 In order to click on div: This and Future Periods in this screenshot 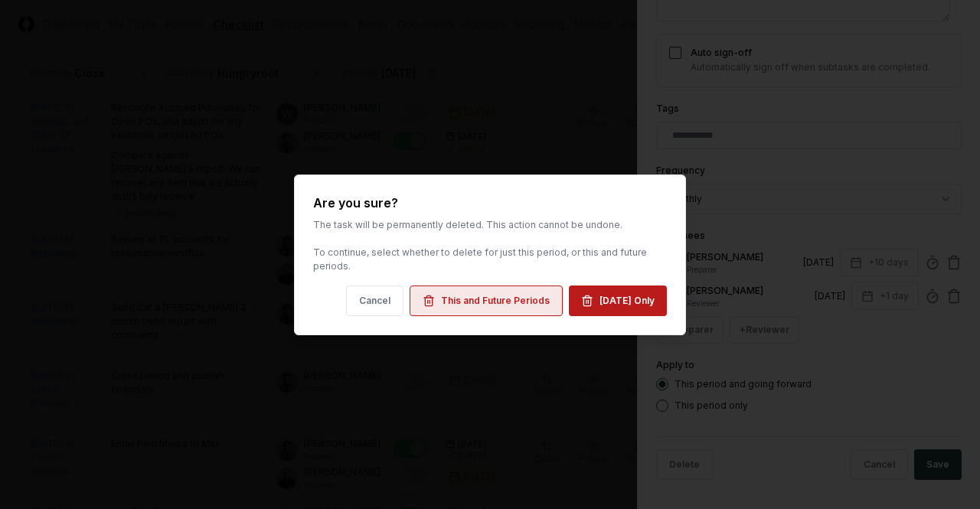, I will do `click(495, 301)`.